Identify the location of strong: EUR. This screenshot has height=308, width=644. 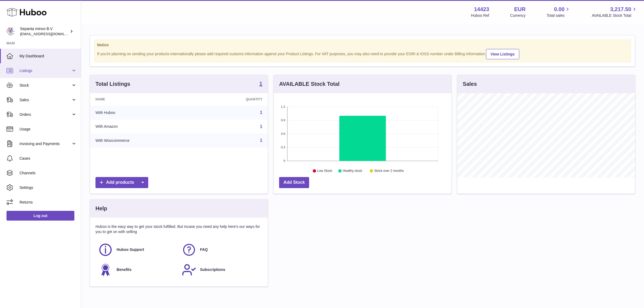
(520, 9).